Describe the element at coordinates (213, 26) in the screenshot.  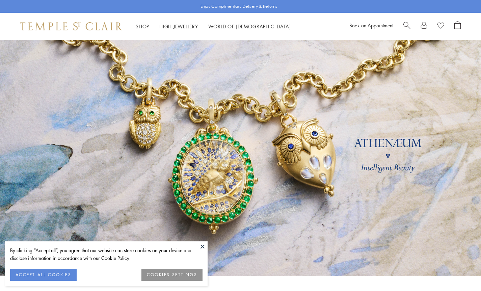
I see `nav: Main navigation` at that location.